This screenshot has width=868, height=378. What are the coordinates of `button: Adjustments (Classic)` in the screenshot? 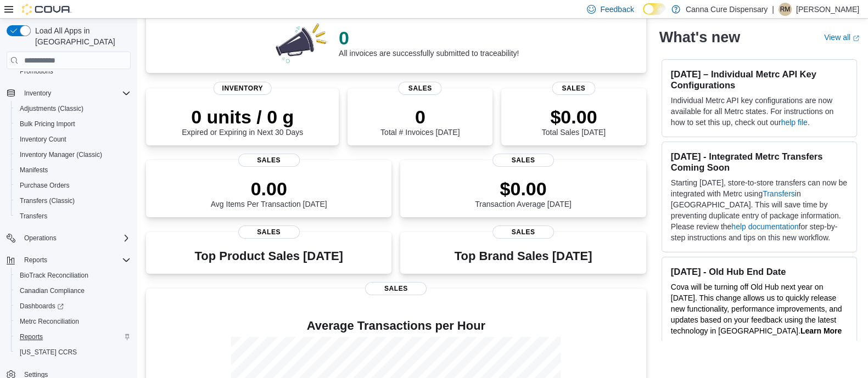 It's located at (73, 109).